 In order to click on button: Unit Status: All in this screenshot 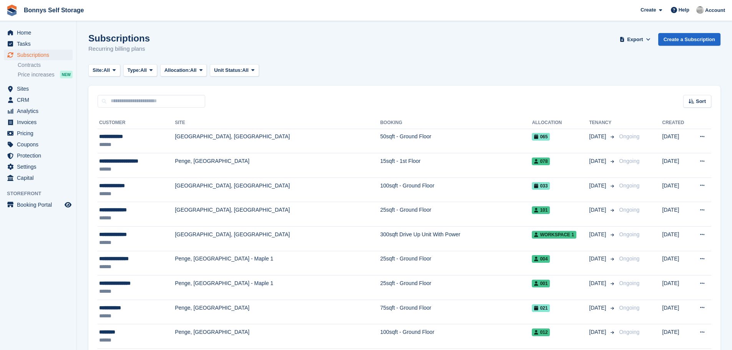, I will do `click(234, 70)`.